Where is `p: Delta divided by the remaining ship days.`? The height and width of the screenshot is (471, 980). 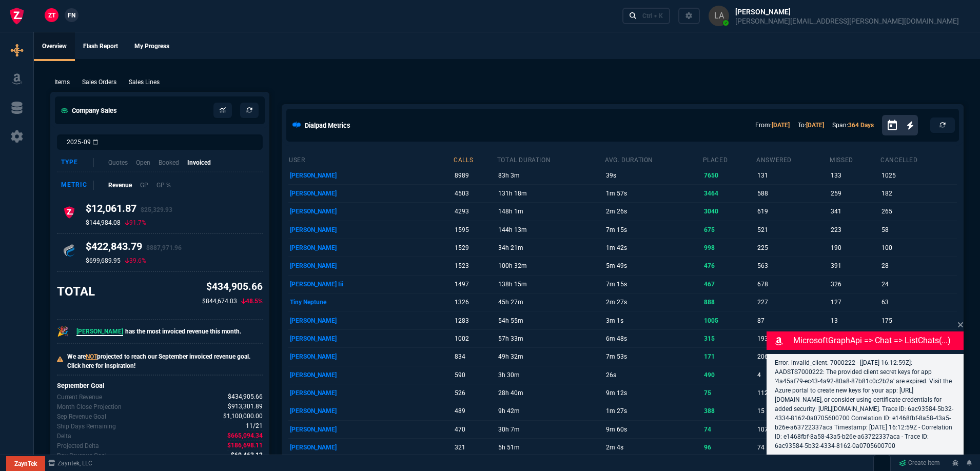 p: Delta divided by the remaining ship days. is located at coordinates (81, 456).